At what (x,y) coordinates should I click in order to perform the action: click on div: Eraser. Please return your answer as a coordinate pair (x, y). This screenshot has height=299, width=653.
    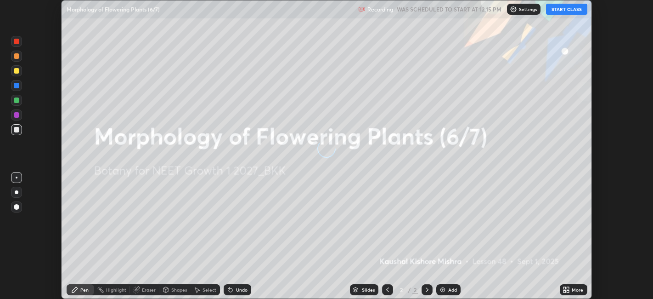
    Looking at the image, I should click on (149, 289).